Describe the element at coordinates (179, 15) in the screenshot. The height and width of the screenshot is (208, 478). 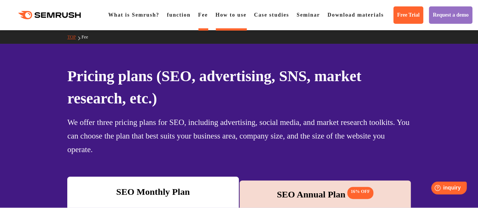
I see `font: function` at that location.